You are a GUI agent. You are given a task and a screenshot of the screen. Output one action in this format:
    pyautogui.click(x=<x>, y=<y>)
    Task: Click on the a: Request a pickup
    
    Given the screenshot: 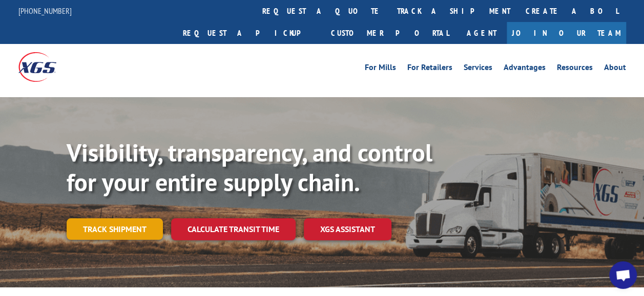 What is the action you would take?
    pyautogui.click(x=249, y=33)
    